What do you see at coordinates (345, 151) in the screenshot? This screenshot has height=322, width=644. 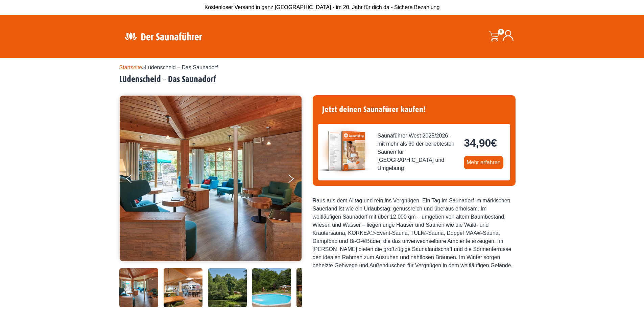 I see `img: der-saunafuehrer-2025-west.jpg` at bounding box center [345, 151].